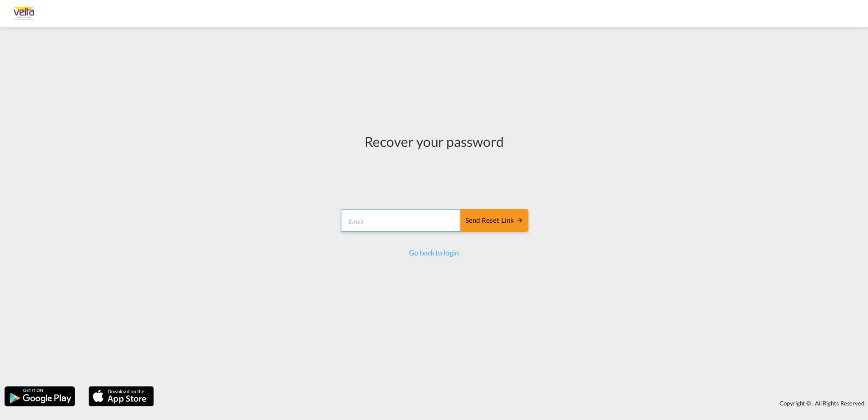 This screenshot has width=868, height=420. What do you see at coordinates (434, 142) in the screenshot?
I see `div: Recover your password` at bounding box center [434, 142].